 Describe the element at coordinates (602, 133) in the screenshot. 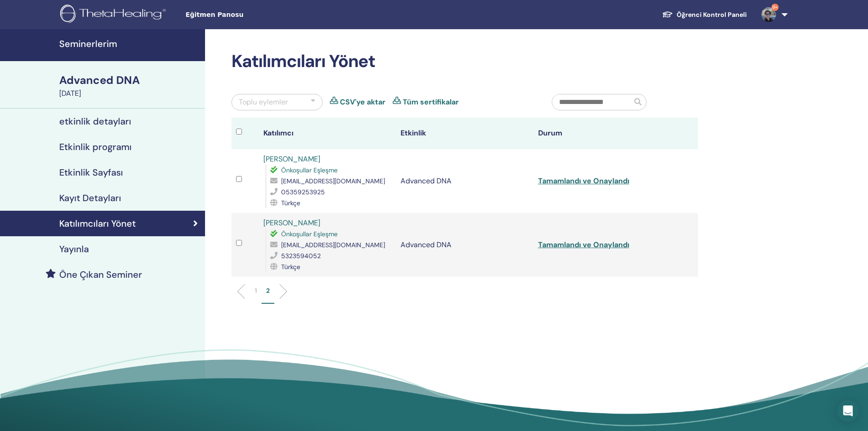

I see `th: Durum` at that location.